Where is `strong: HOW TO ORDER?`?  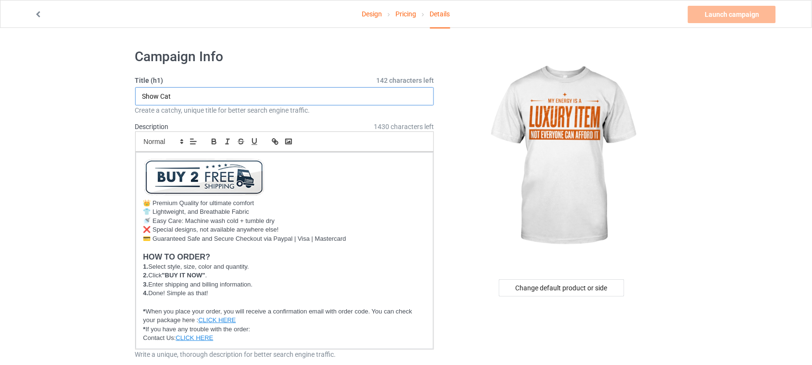 strong: HOW TO ORDER? is located at coordinates (177, 256).